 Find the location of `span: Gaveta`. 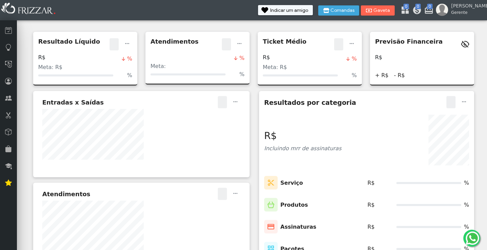

span: Gaveta is located at coordinates (382, 10).